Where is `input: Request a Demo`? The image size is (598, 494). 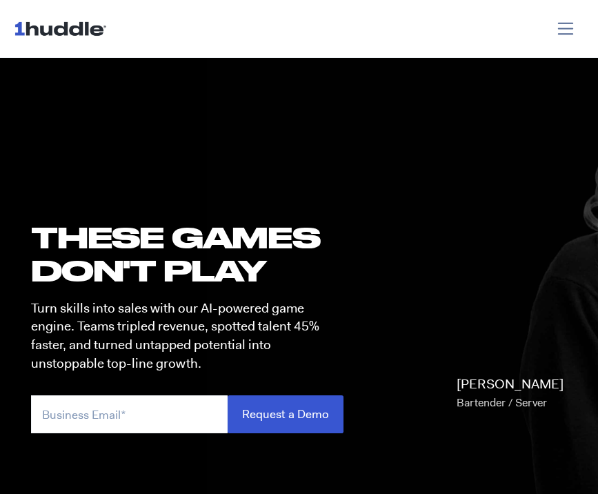 input: Request a Demo is located at coordinates (285, 414).